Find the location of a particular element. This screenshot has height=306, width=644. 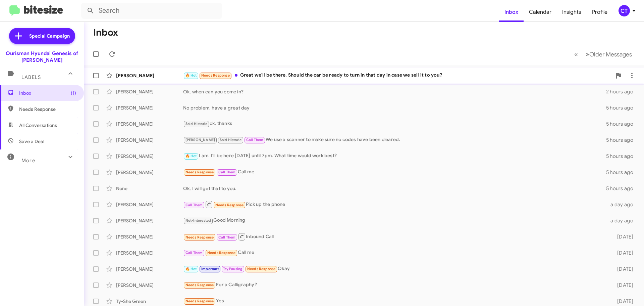

div: Good Morning is located at coordinates (395, 221).